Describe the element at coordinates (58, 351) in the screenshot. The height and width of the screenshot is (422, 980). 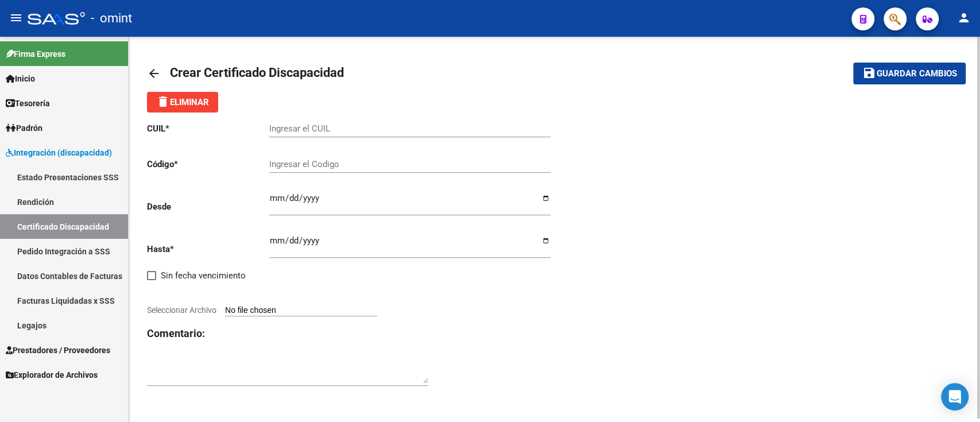
I see `span: Prestadores / Proveedores` at that location.